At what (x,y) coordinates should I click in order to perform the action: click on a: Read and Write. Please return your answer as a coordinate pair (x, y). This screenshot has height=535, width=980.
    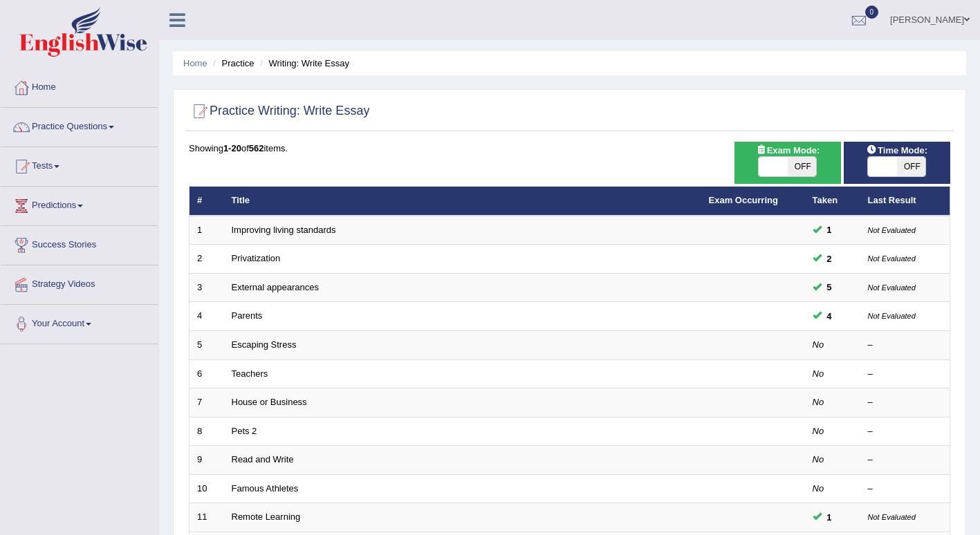
    Looking at the image, I should click on (263, 459).